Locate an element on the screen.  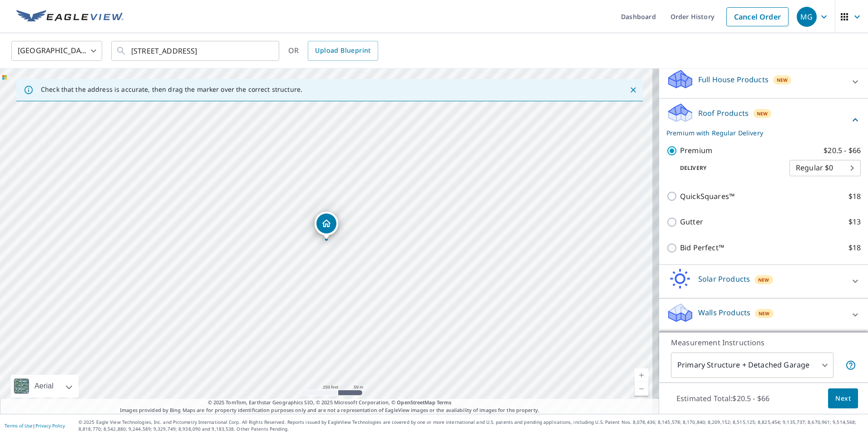
a: Current Level 17, Zoom Out is located at coordinates (641, 389).